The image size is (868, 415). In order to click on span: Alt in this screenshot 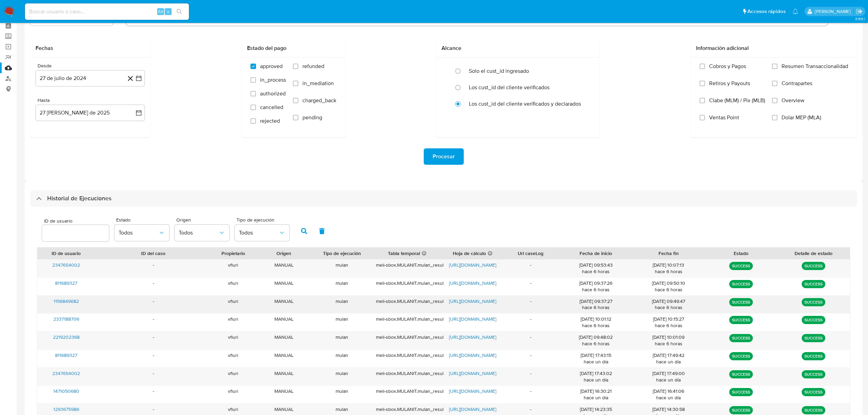, I will do `click(161, 11)`.